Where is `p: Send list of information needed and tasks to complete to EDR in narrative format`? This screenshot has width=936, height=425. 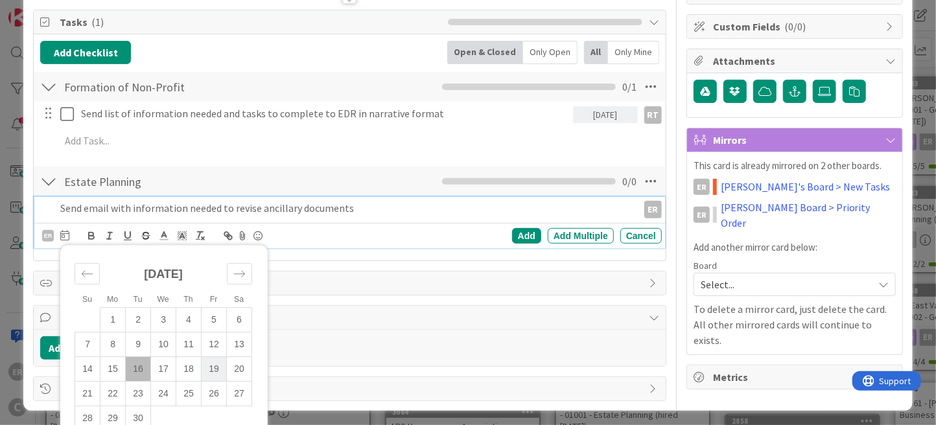
p: Send list of information needed and tasks to complete to EDR in narrative format is located at coordinates (324, 113).